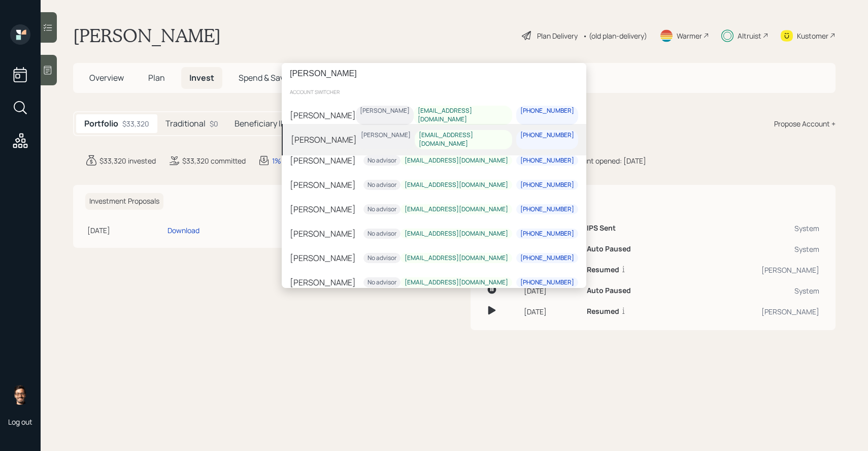  I want to click on input: Type a command or search…, so click(434, 74).